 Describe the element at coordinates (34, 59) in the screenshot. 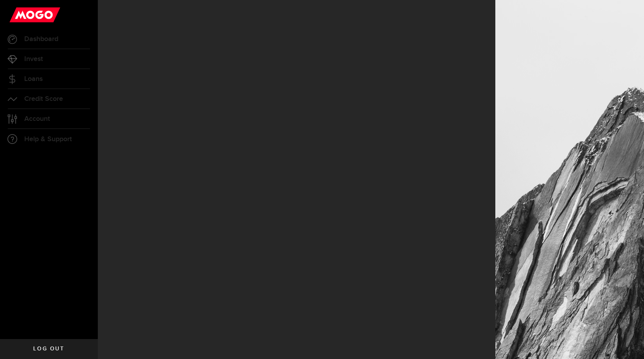

I see `span: Invest` at that location.